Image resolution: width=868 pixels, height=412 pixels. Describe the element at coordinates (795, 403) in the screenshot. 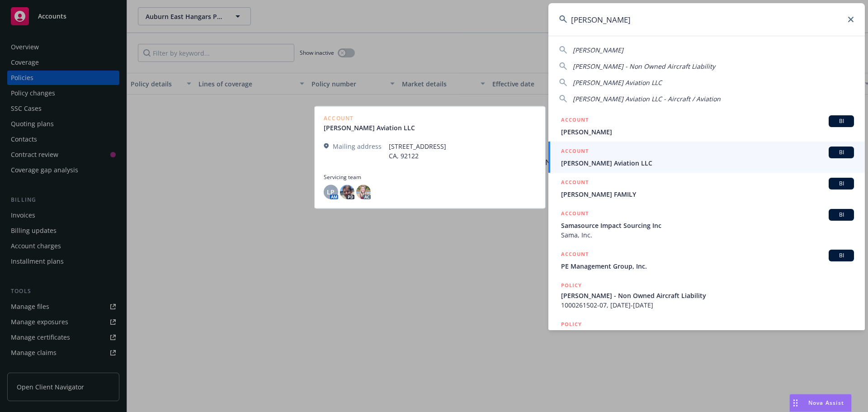

I see `div: Drag to move` at that location.